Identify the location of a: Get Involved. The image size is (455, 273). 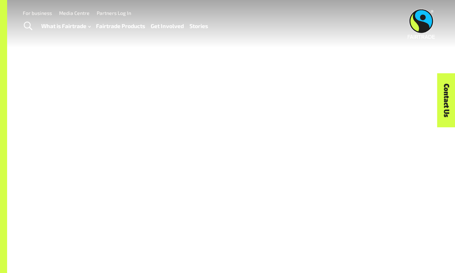
(167, 26).